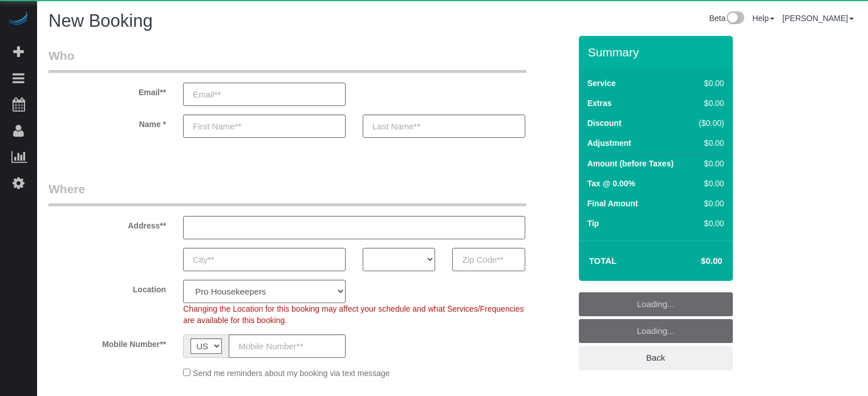  Describe the element at coordinates (107, 122) in the screenshot. I see `label: Name *` at that location.